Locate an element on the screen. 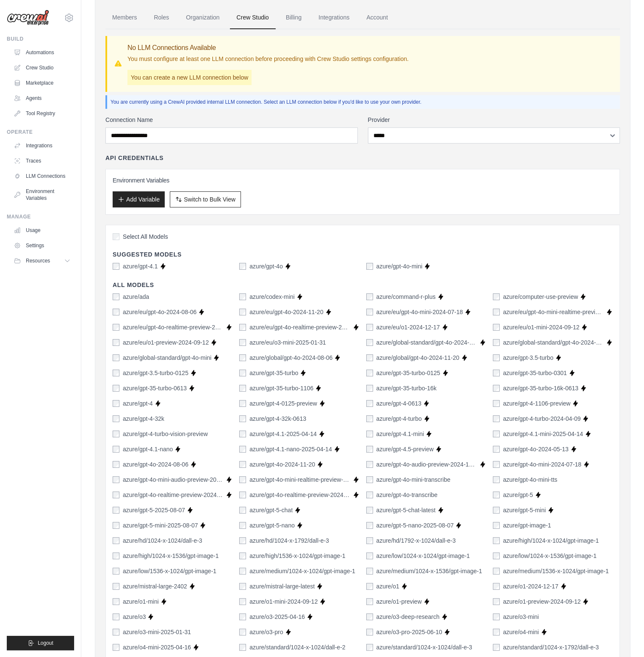 The width and height of the screenshot is (644, 657). button: Add Variable is located at coordinates (139, 199).